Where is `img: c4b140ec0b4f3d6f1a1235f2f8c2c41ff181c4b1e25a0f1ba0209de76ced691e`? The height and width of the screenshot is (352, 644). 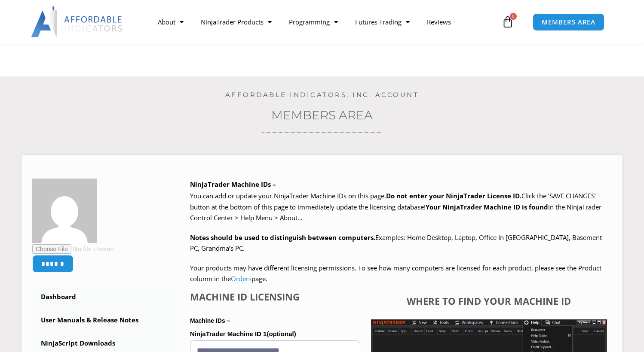
img: c4b140ec0b4f3d6f1a1235f2f8c2c41ff181c4b1e25a0f1ba0209de76ced691e is located at coordinates (64, 211).